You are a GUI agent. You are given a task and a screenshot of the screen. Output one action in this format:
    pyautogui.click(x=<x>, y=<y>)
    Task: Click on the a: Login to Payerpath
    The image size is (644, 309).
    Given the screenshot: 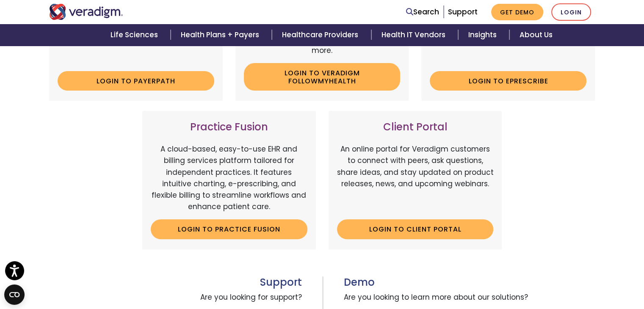 What is the action you would take?
    pyautogui.click(x=136, y=81)
    